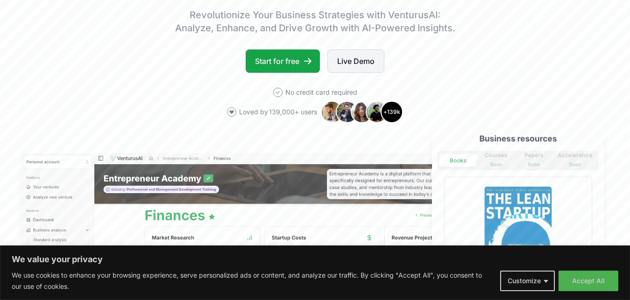  I want to click on a: Live Demo, so click(356, 61).